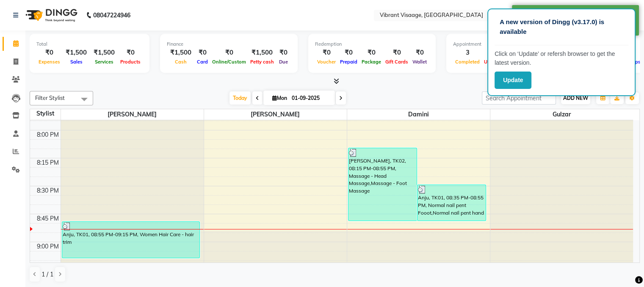  I want to click on span: Today, so click(240, 98).